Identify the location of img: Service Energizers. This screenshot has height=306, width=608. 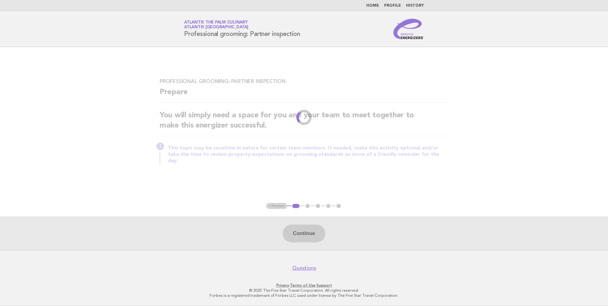
(409, 29).